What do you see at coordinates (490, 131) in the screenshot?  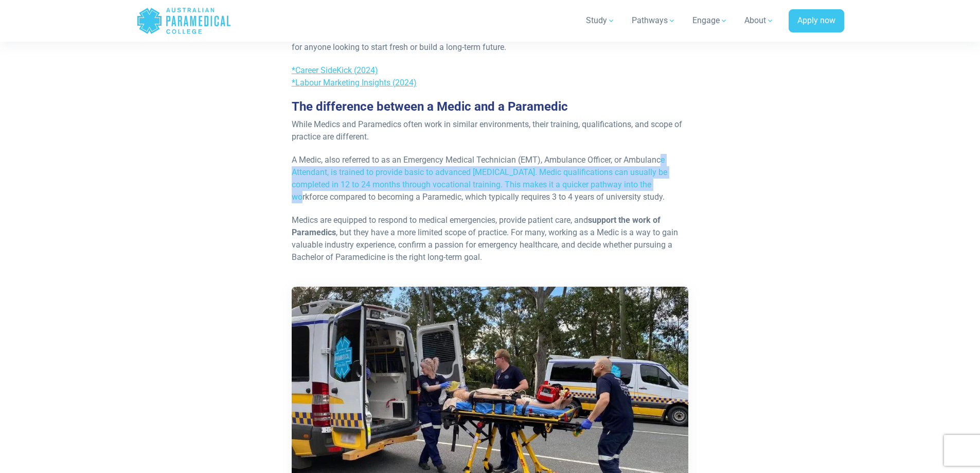 I see `p: While Medics and Paramedics often work in similar environments, their training, qualifications, a...` at bounding box center [490, 131].